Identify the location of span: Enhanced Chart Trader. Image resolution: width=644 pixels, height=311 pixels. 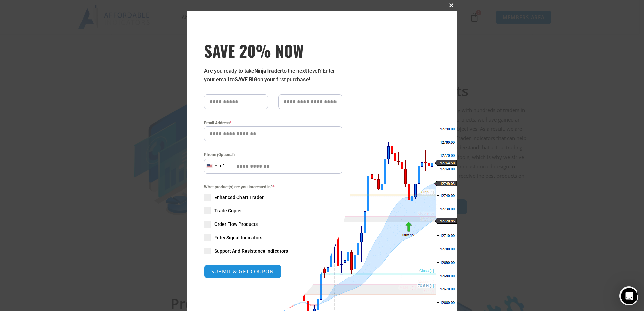
(239, 197).